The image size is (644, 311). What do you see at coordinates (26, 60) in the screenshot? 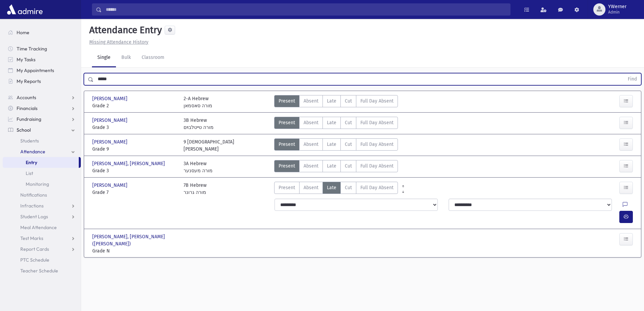
I see `span: My Tasks` at bounding box center [26, 60].